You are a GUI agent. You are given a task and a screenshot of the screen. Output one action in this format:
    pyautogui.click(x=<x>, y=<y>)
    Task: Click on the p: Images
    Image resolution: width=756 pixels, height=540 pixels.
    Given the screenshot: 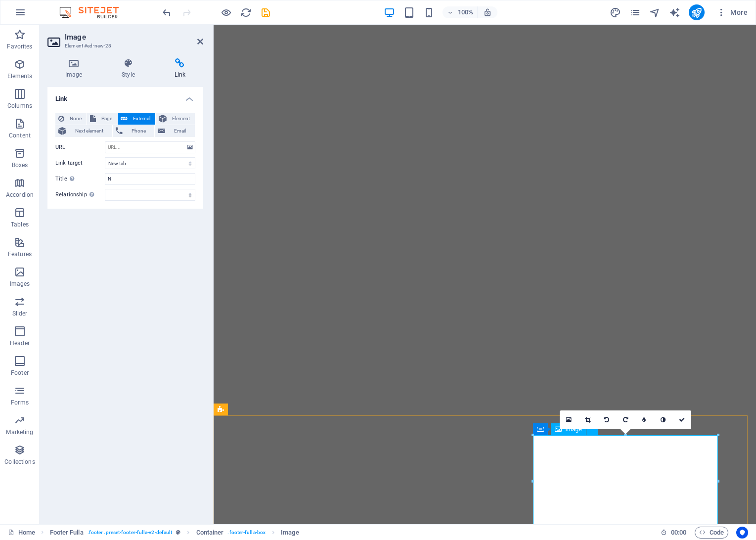 What is the action you would take?
    pyautogui.click(x=20, y=284)
    